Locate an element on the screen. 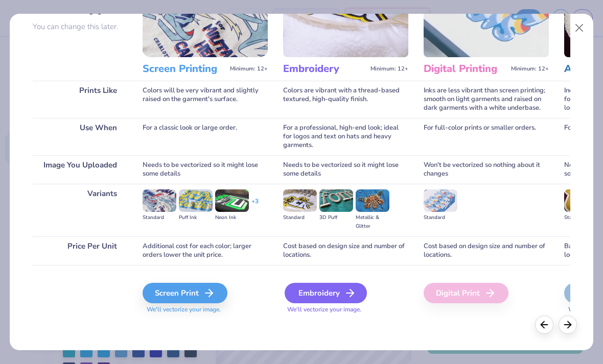 Image resolution: width=603 pixels, height=364 pixels. img: Metallic & Glitter is located at coordinates (373, 201).